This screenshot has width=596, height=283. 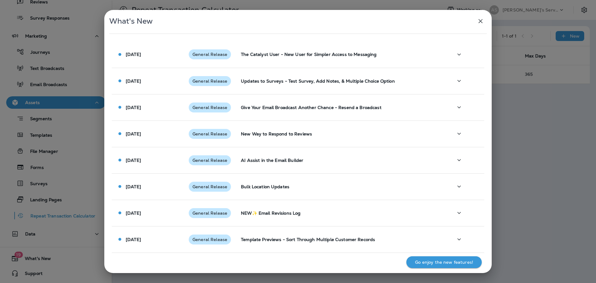 I want to click on p: Go enjoy the new features!, so click(x=444, y=262).